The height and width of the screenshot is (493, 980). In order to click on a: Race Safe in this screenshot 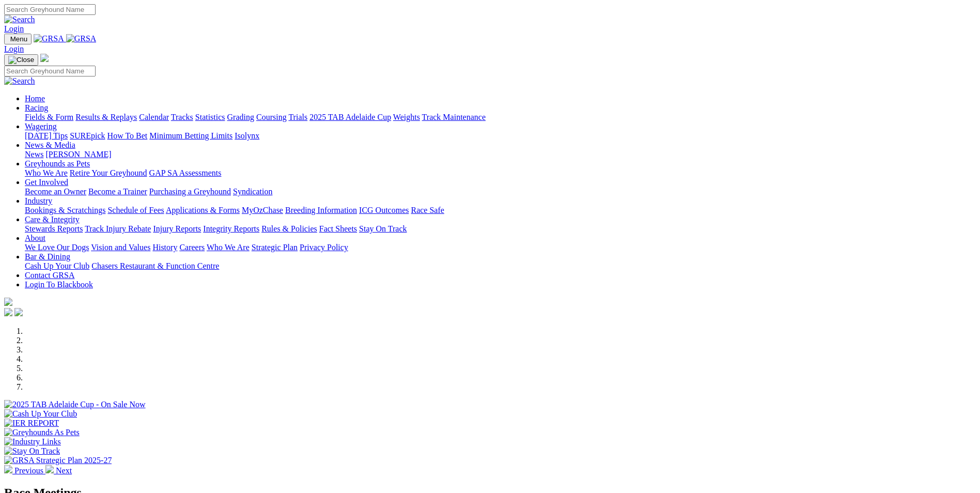, I will do `click(427, 210)`.